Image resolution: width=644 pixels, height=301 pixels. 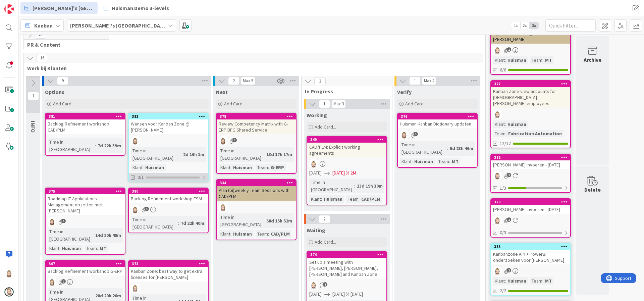 What do you see at coordinates (347, 150) in the screenshot?
I see `div: CAD/PLM: Explicit working agreements` at bounding box center [347, 150].